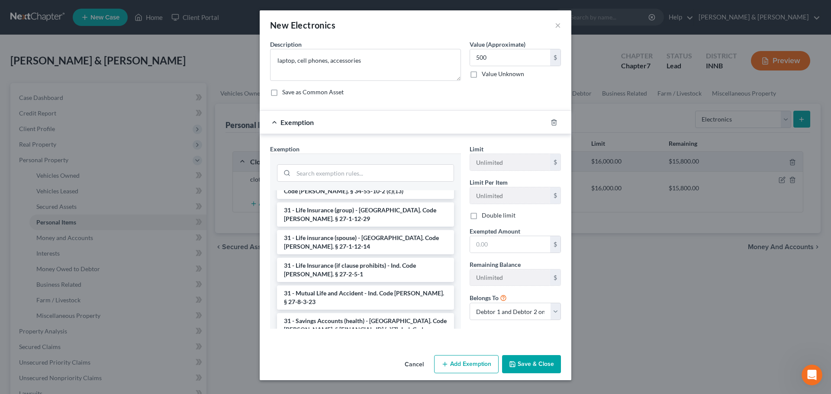  What do you see at coordinates (155, 287) in the screenshot?
I see `button: Send a message…` at bounding box center [155, 287].